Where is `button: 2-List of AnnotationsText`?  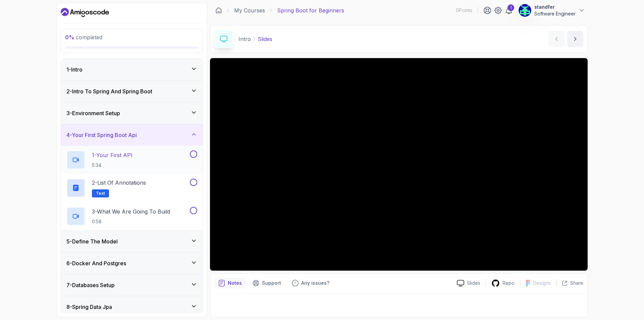
button: 2-List of AnnotationsText is located at coordinates (132, 188).